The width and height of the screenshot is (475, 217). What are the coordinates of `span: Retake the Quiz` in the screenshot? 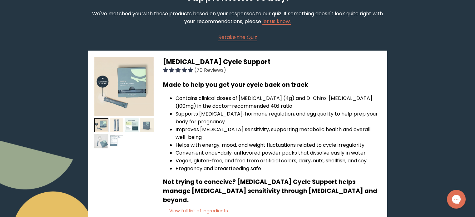 It's located at (238, 37).